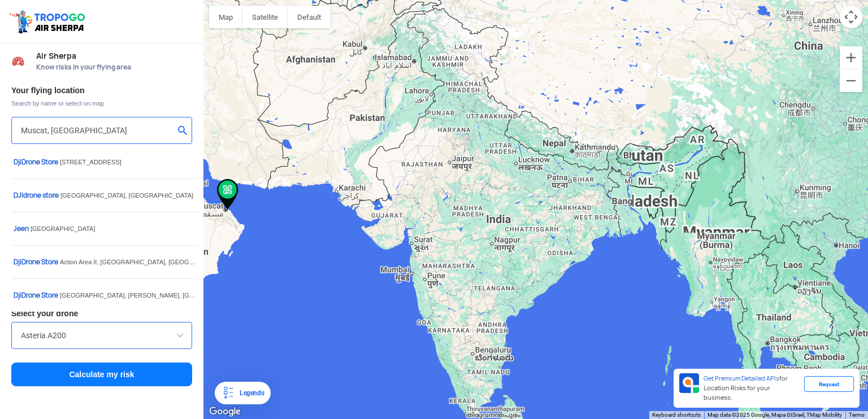 The image size is (868, 419). Describe the element at coordinates (774, 414) in the screenshot. I see `span: Map data ©2025 Google, Mapa GISrael, TMap Mobility` at that location.